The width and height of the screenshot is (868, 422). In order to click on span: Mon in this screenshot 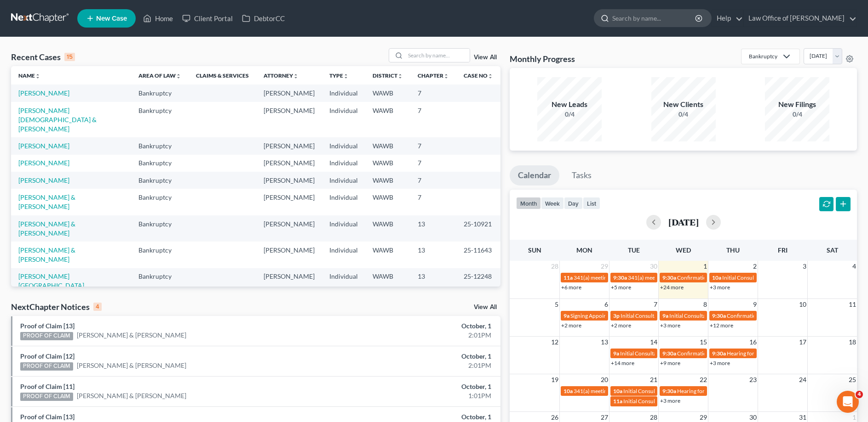, I will do `click(584, 250)`.